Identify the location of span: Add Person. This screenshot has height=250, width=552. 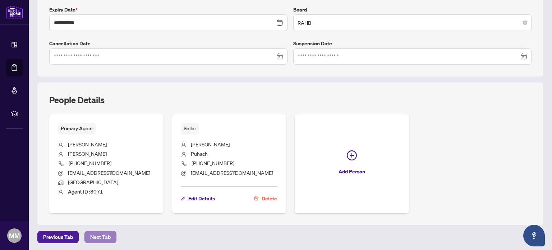
(352, 171).